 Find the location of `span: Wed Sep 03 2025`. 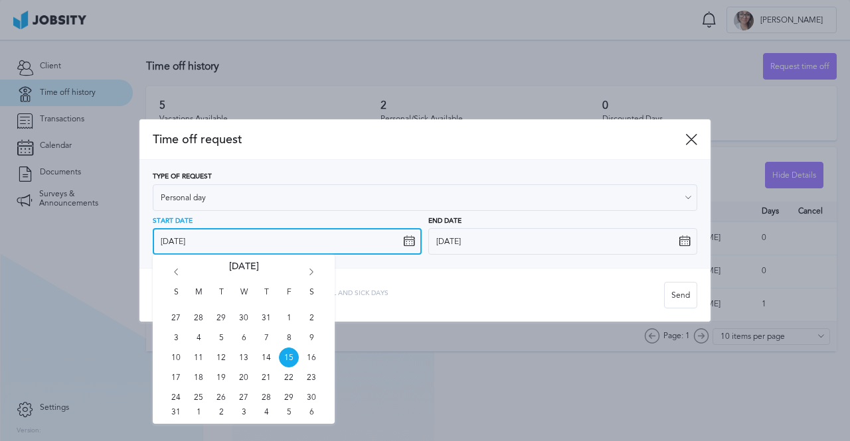

span: Wed Sep 03 2025 is located at coordinates (244, 412).